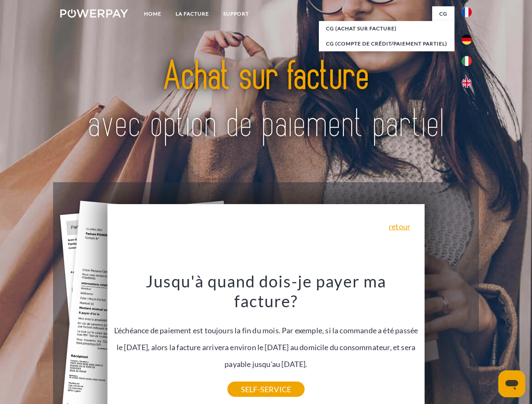  What do you see at coordinates (443, 14) in the screenshot?
I see `a: CG` at bounding box center [443, 14].